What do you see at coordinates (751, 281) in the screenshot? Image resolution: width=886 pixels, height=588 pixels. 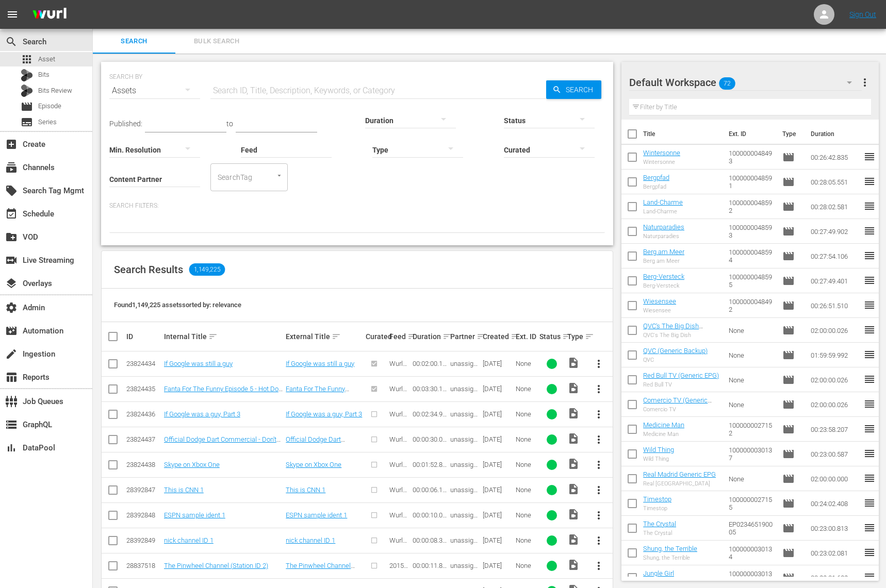 I see `td: 1000000048595` at bounding box center [751, 281].